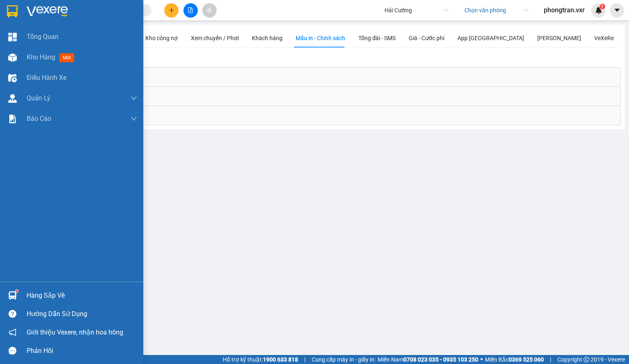 This screenshot has height=364, width=629. Describe the element at coordinates (43, 36) in the screenshot. I see `span: Tổng Quan` at that location.